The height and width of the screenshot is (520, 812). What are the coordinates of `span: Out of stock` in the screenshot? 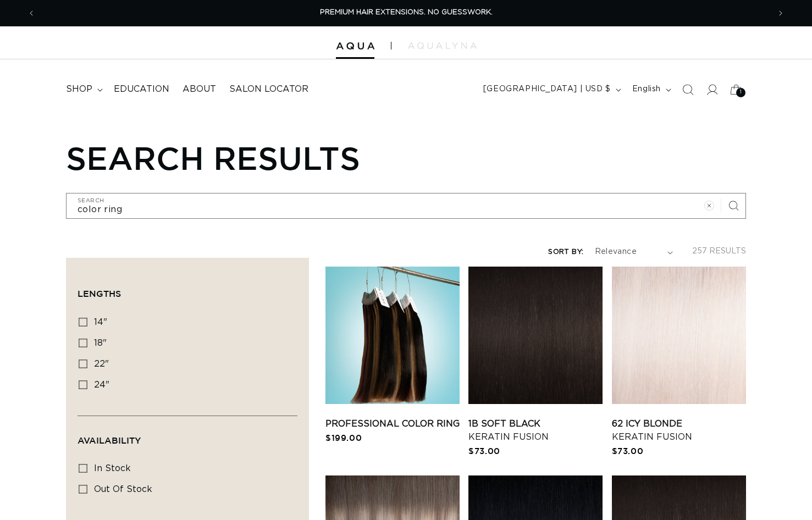 It's located at (123, 490).